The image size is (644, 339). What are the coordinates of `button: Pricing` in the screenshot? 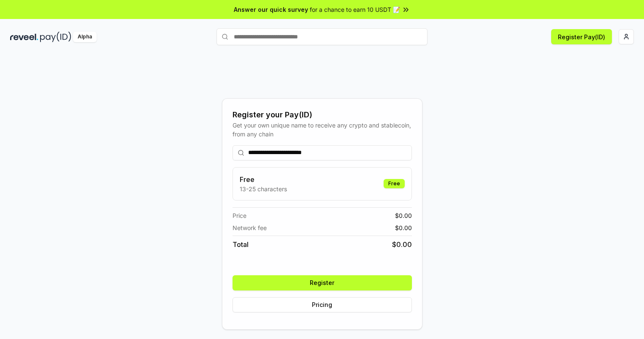 It's located at (322, 305).